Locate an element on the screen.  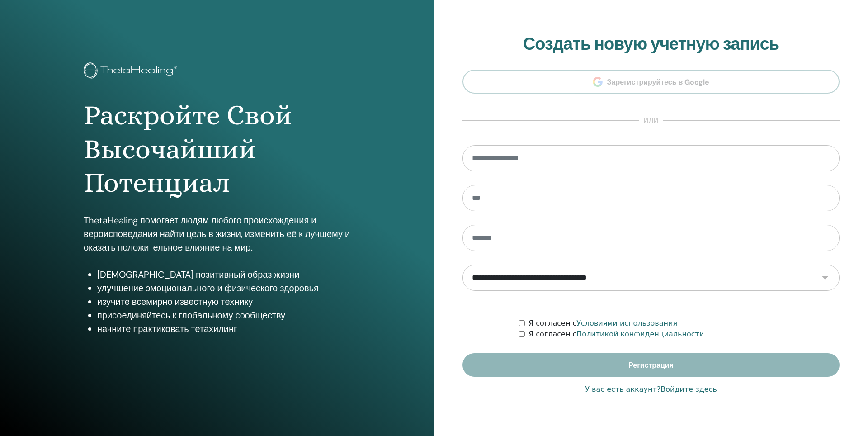
ya-tr-span: или is located at coordinates (651, 121).